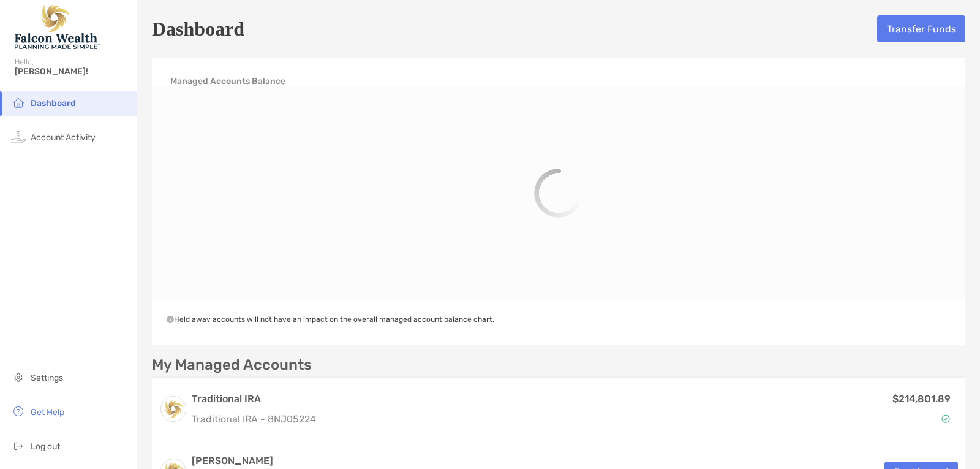 The width and height of the screenshot is (980, 469). Describe the element at coordinates (19, 445) in the screenshot. I see `img: logout icon` at that location.